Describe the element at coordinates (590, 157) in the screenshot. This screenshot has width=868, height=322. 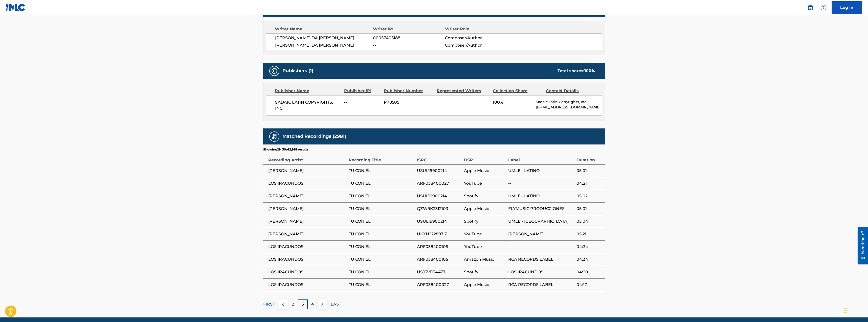
I see `div: Duration` at that location.